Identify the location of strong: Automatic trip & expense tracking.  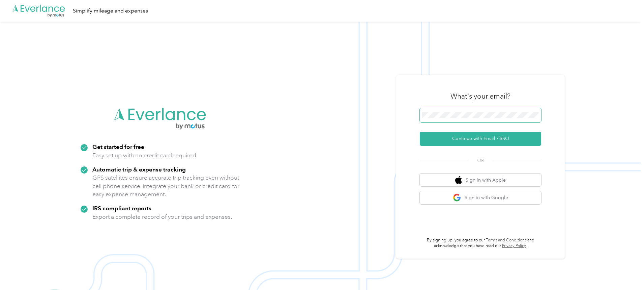
(139, 169).